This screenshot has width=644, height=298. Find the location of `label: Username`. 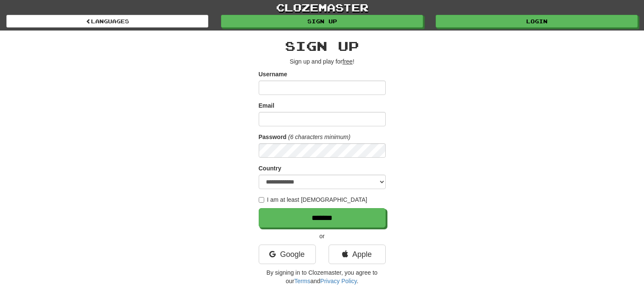

label: Username is located at coordinates (273, 74).